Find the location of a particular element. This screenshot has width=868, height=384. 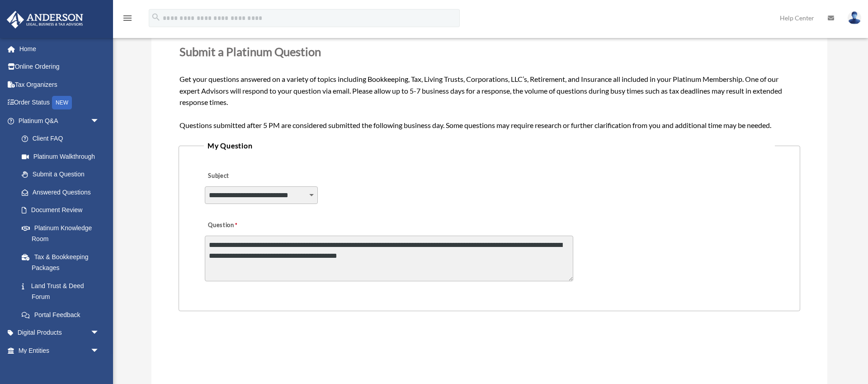

a: Home is located at coordinates (60, 49).